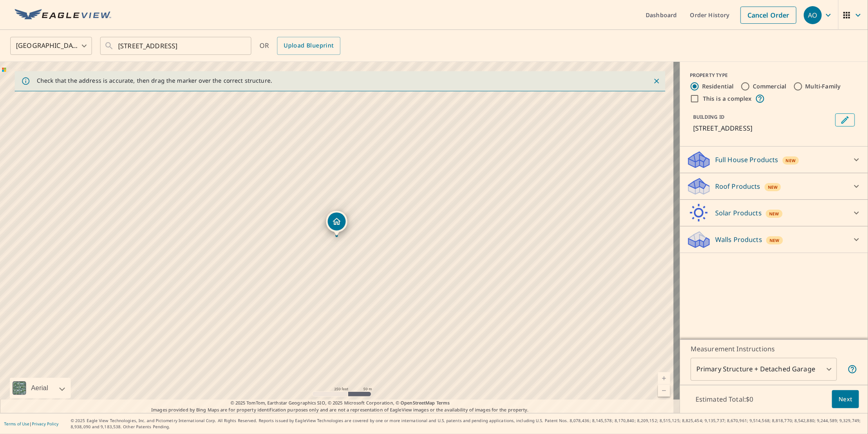  I want to click on div: Dropped pin, building 1, Residential property, 1223 Springdale Ln Elk Grove Village, IL 60007, so click(337, 223).